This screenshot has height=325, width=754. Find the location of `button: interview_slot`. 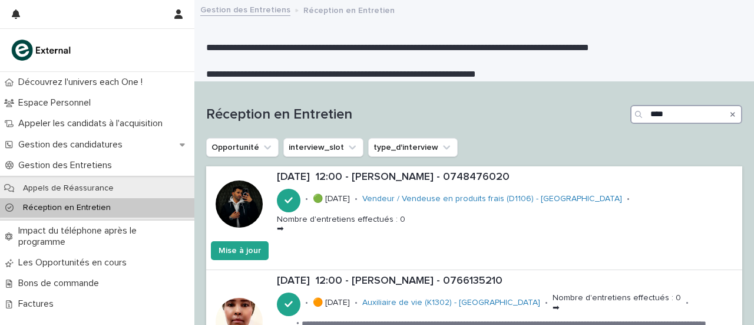

button: interview_slot is located at coordinates (323, 147).